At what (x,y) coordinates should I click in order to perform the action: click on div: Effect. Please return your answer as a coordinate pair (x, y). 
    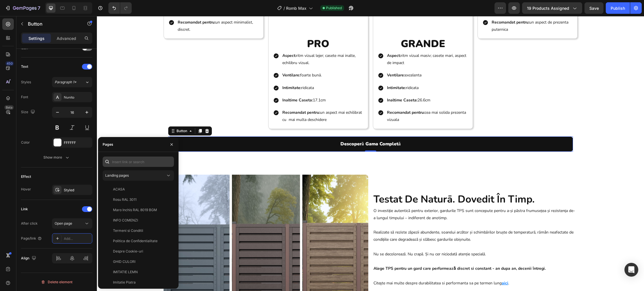
    Looking at the image, I should click on (26, 177).